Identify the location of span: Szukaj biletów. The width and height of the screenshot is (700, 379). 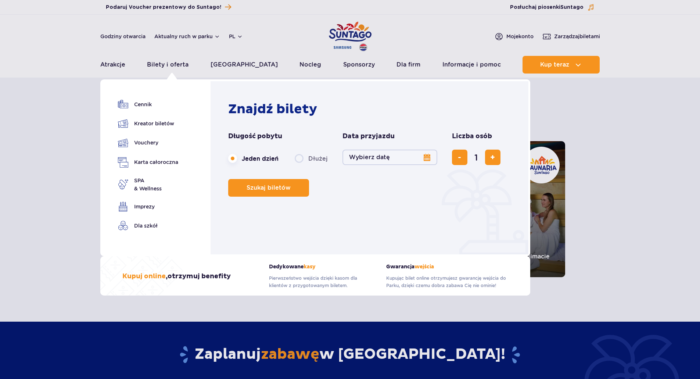
(268, 188).